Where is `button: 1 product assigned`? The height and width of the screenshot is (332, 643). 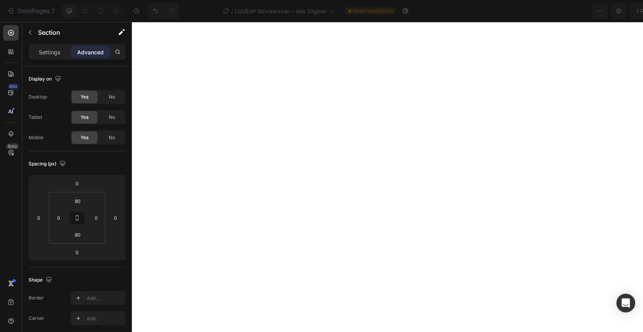
button: 1 product assigned is located at coordinates (521, 11).